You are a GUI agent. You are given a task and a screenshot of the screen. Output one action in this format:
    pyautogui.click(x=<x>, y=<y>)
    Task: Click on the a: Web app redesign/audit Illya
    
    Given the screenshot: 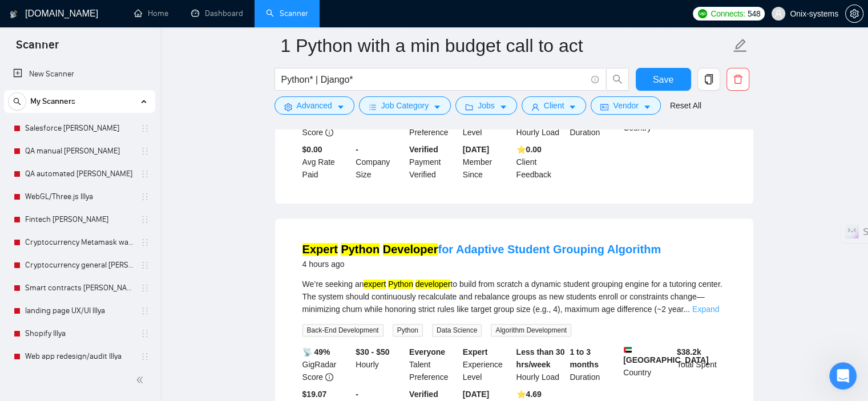 What is the action you would take?
    pyautogui.click(x=79, y=357)
    